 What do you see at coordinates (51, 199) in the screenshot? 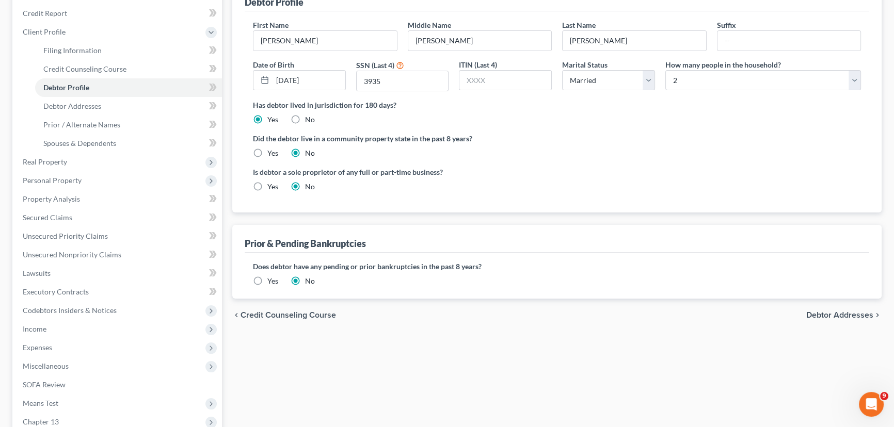
I see `span: Property Analysis` at bounding box center [51, 199].